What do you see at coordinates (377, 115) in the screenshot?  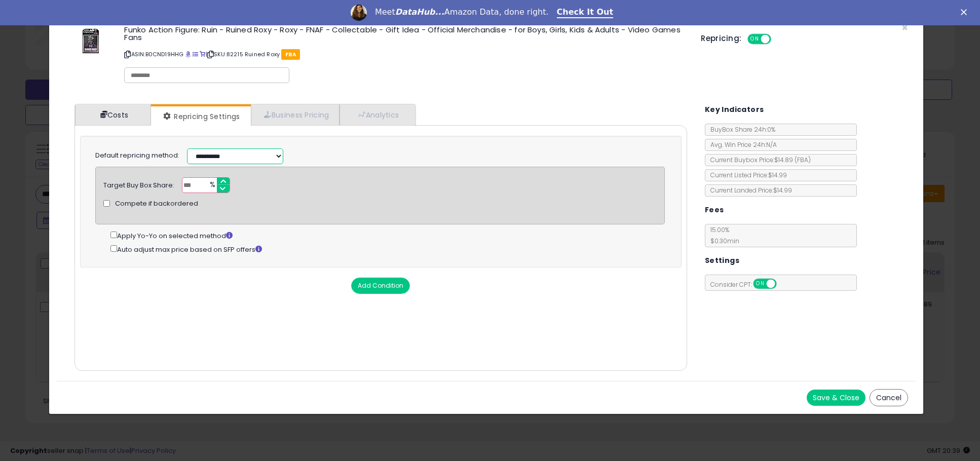 I see `a: Analytics` at bounding box center [377, 115].